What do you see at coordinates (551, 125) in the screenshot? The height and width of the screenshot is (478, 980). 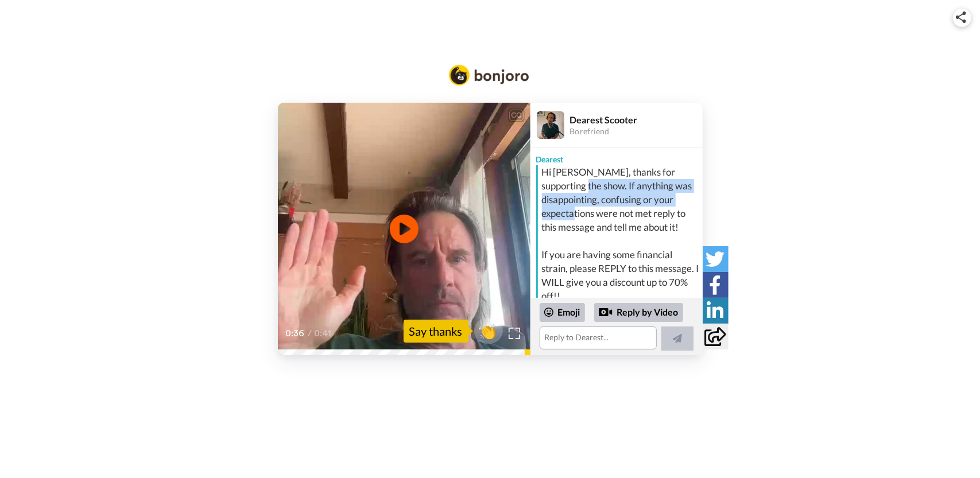 I see `img: Profile Image` at bounding box center [551, 125].